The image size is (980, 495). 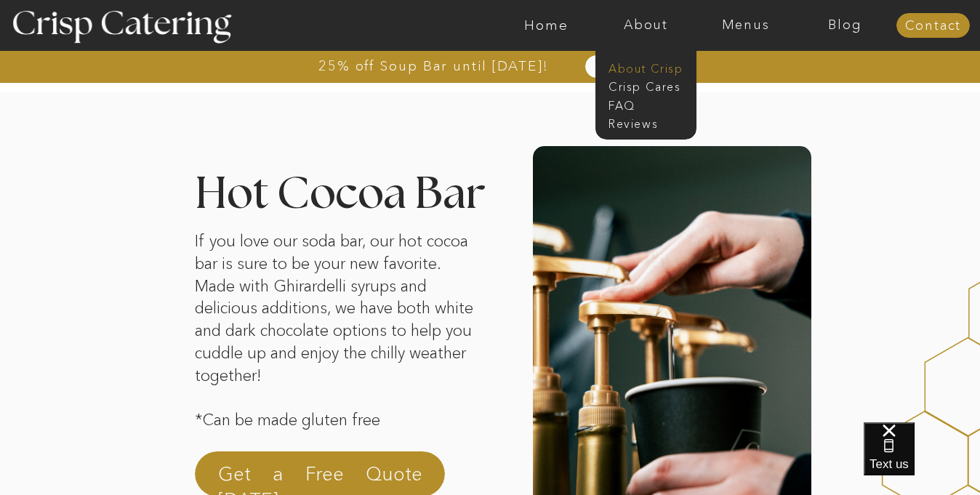 What do you see at coordinates (639, 67) in the screenshot?
I see `nav: Learn More` at bounding box center [639, 67].